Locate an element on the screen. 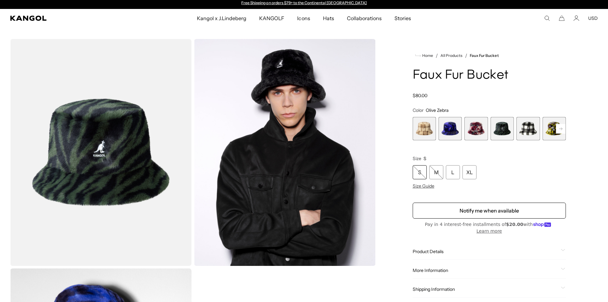 This screenshot has height=302, width=608. a: All Products is located at coordinates (451, 56).